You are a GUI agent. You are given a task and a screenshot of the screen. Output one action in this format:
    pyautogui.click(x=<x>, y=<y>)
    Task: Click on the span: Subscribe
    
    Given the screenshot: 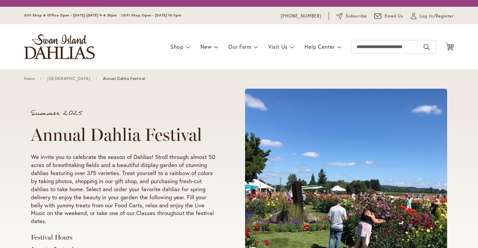 What is the action you would take?
    pyautogui.click(x=356, y=16)
    